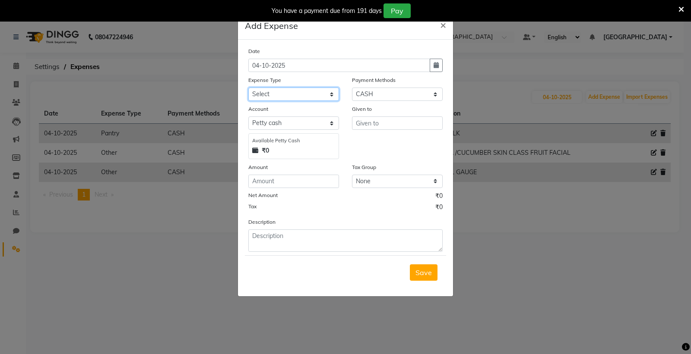  Describe the element at coordinates (263, 196) in the screenshot. I see `label: Net Amount` at that location.